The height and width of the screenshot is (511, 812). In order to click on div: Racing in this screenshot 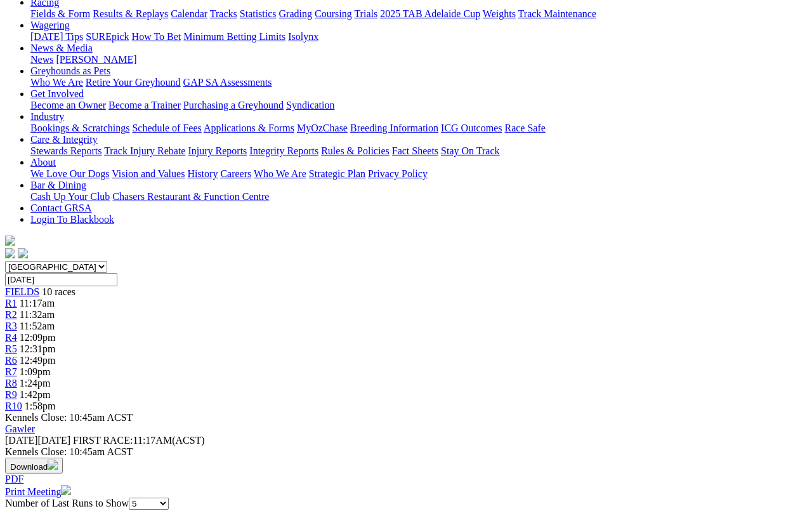, I will do `click(419, 14)`.